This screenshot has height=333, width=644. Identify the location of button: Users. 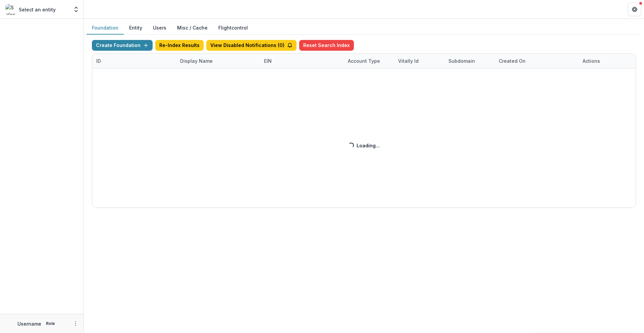
(160, 28).